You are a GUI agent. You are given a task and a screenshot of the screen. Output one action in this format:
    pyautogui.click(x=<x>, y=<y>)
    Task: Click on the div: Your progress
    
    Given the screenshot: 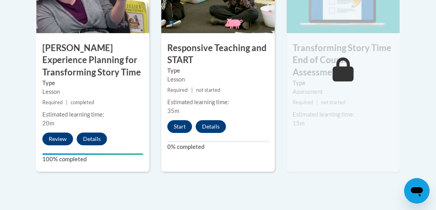 What is the action you would take?
    pyautogui.click(x=93, y=154)
    